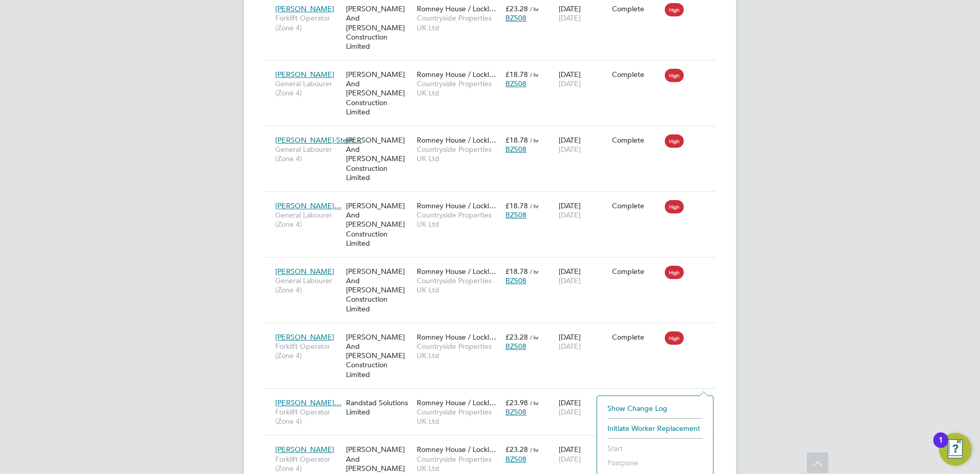 Image resolution: width=980 pixels, height=474 pixels. I want to click on span: £23.98, so click(517, 402).